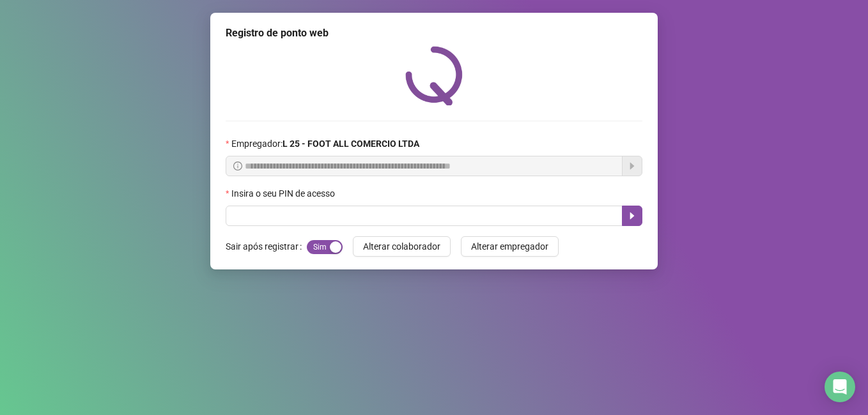 The image size is (868, 415). Describe the element at coordinates (351, 143) in the screenshot. I see `strong: L 25 - FOOT ALL COMERCIO LTDA` at that location.